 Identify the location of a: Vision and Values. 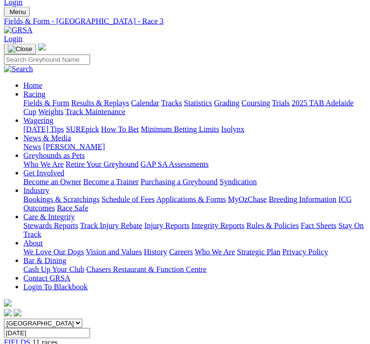
(113, 252).